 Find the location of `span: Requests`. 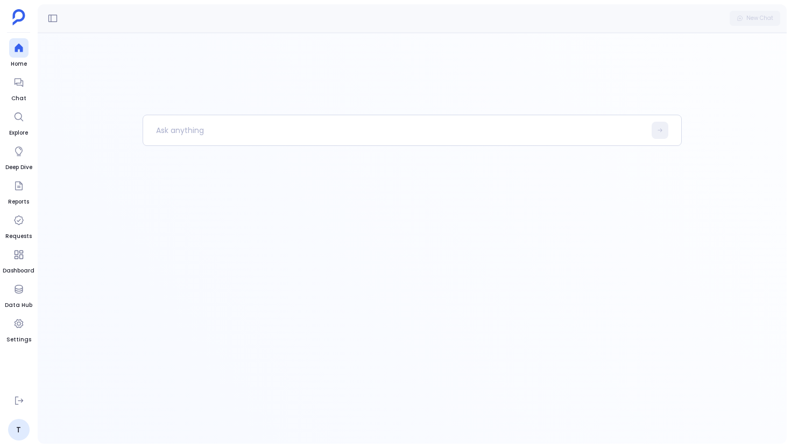

span: Requests is located at coordinates (18, 236).